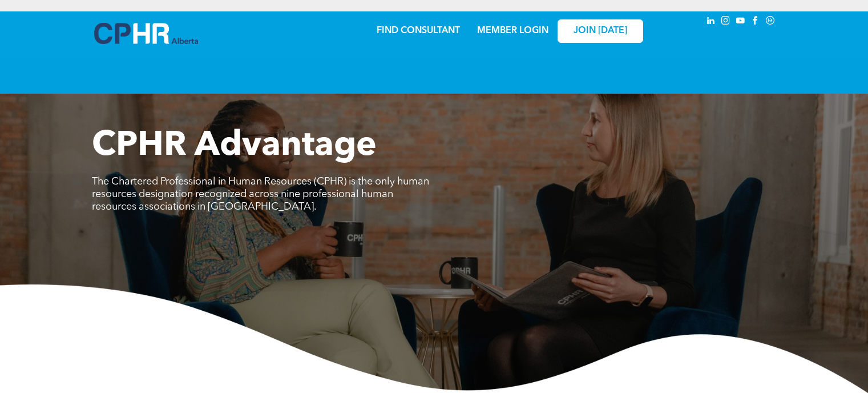  What do you see at coordinates (756, 22) in the screenshot?
I see `a: facebook` at bounding box center [756, 22].